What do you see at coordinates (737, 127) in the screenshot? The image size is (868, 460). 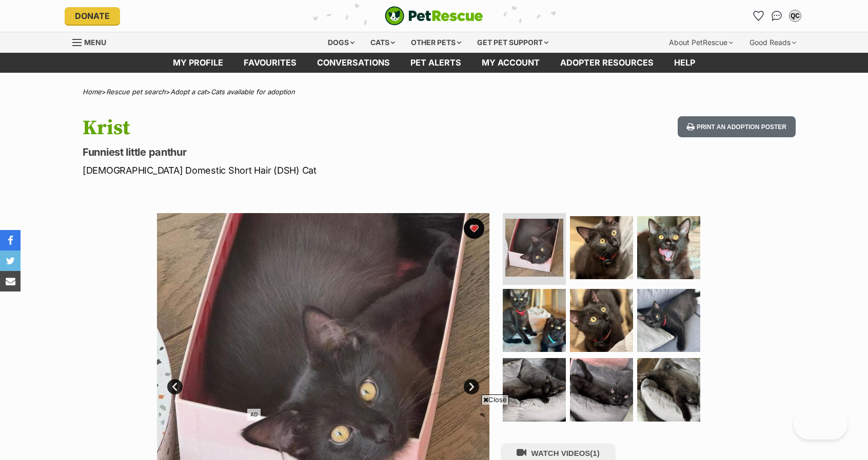 I see `button: Print an adoption poster` at bounding box center [737, 127].